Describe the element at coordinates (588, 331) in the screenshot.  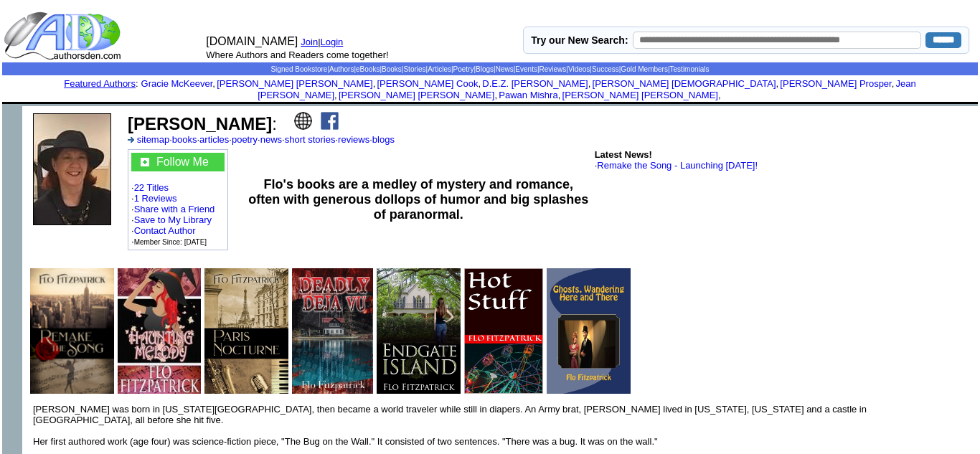
I see `img: 80560.jpg` at that location.